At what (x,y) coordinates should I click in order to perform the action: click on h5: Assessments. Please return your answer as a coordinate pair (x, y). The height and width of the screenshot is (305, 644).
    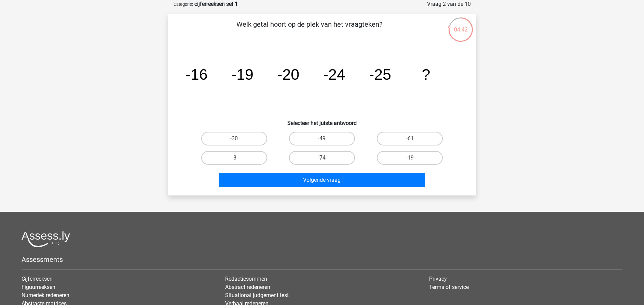
    Looking at the image, I should click on (322, 259).